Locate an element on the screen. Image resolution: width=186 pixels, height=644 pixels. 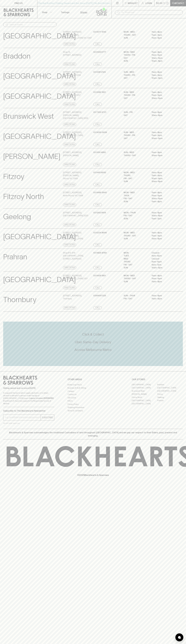
a: Geelong is located at coordinates (170, 398).